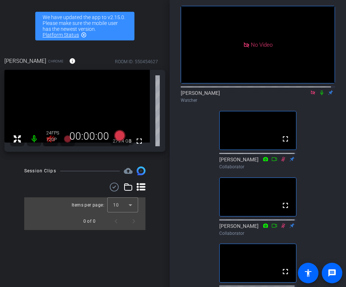  Describe the element at coordinates (89, 136) in the screenshot. I see `div: 00:00:00` at that location.